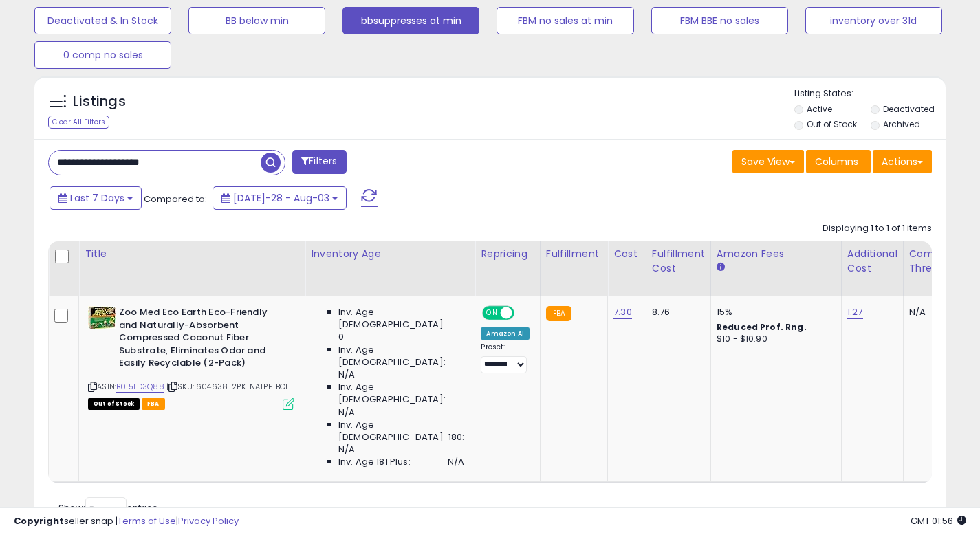 The height and width of the screenshot is (535, 980). Describe the element at coordinates (319, 161) in the screenshot. I see `button: Filters` at that location.